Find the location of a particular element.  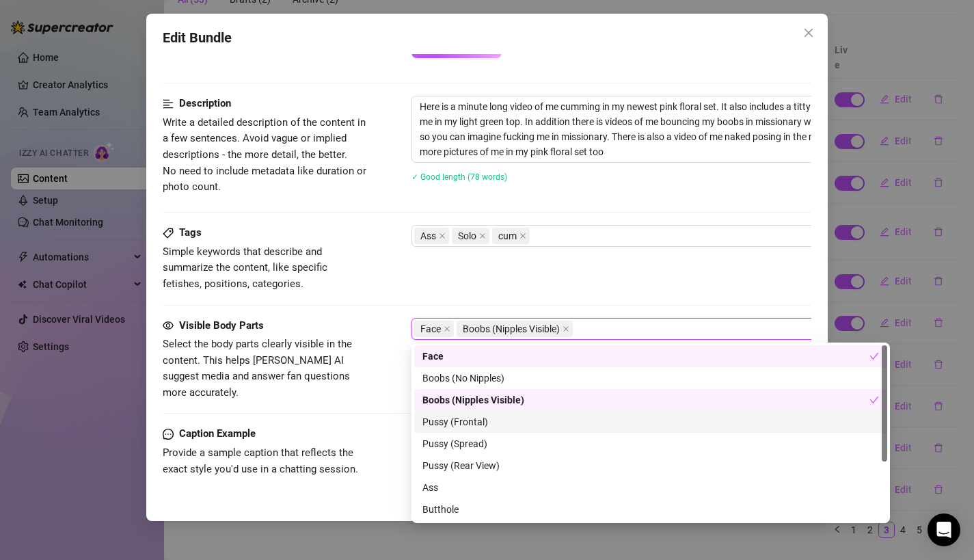

div: Pussy (Frontal) is located at coordinates (650, 422).